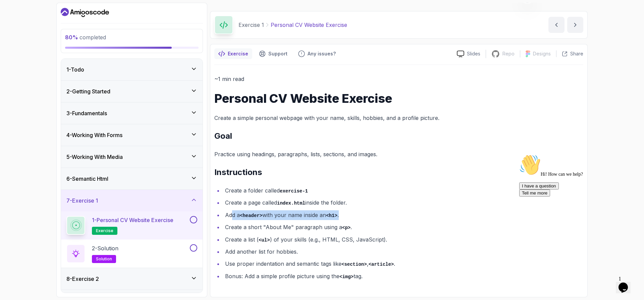  Describe the element at coordinates (509, 54) in the screenshot. I see `p: Repo` at that location.